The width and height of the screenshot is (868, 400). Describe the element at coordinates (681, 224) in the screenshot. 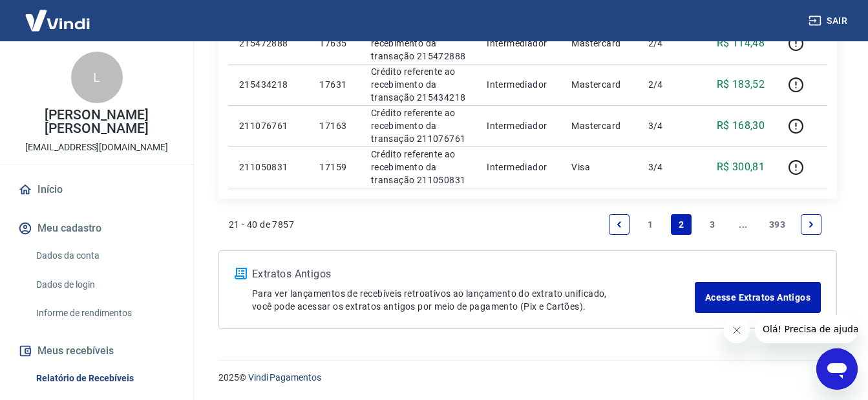

I see `a: Page 2 is your current page` at that location.